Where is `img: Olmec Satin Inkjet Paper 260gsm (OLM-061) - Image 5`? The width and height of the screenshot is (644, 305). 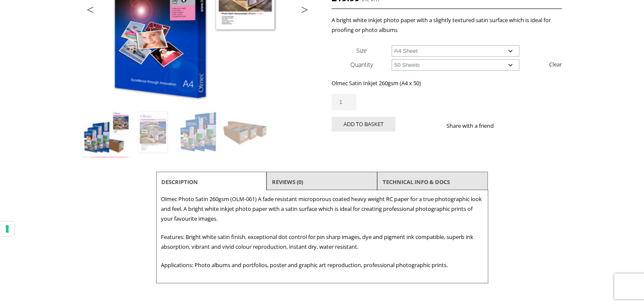
img: Olmec Satin Inkjet Paper 260gsm (OLM-061) - Image 5 is located at coordinates (106, 179).